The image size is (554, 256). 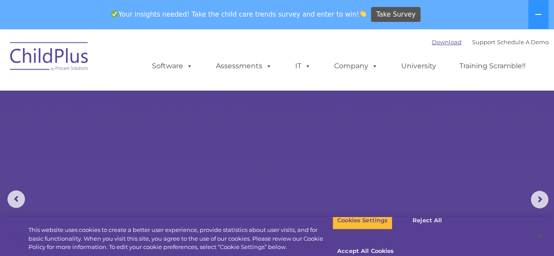 I want to click on span: Phone number, so click(x=140, y=97).